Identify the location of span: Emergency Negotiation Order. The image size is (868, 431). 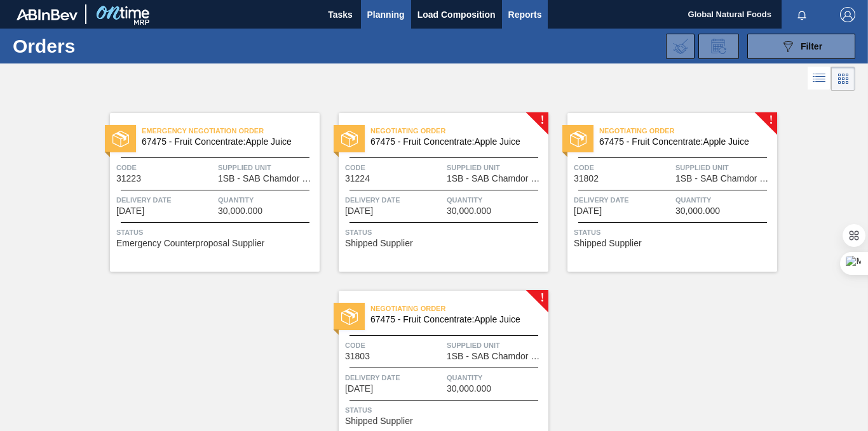
(231, 131).